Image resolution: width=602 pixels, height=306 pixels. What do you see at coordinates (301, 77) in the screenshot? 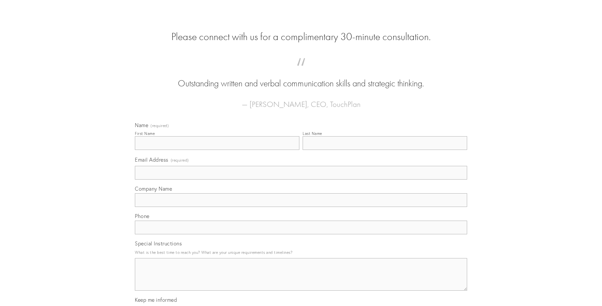
I see `blockquote: Outstanding written and verbal communication skills and strategic thinking.` at bounding box center [301, 77].